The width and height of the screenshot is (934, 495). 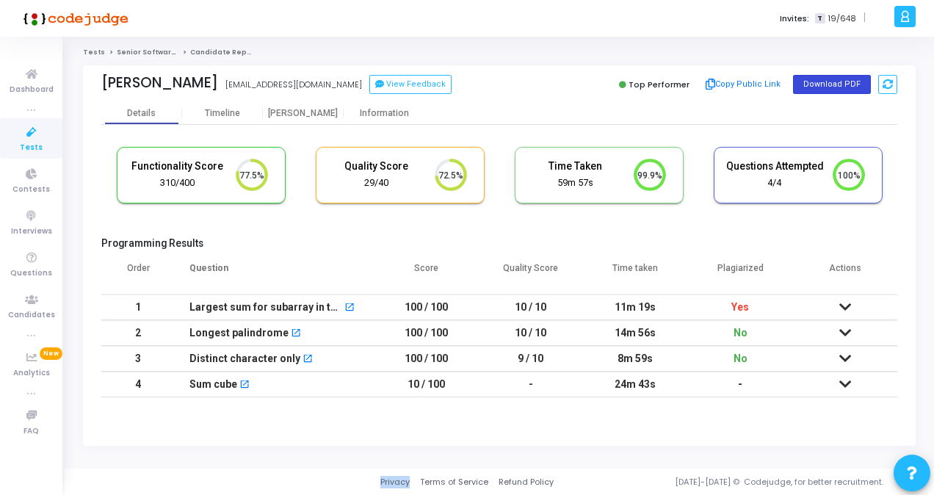 What do you see at coordinates (178, 166) in the screenshot?
I see `h5: Functionality Score` at bounding box center [178, 166].